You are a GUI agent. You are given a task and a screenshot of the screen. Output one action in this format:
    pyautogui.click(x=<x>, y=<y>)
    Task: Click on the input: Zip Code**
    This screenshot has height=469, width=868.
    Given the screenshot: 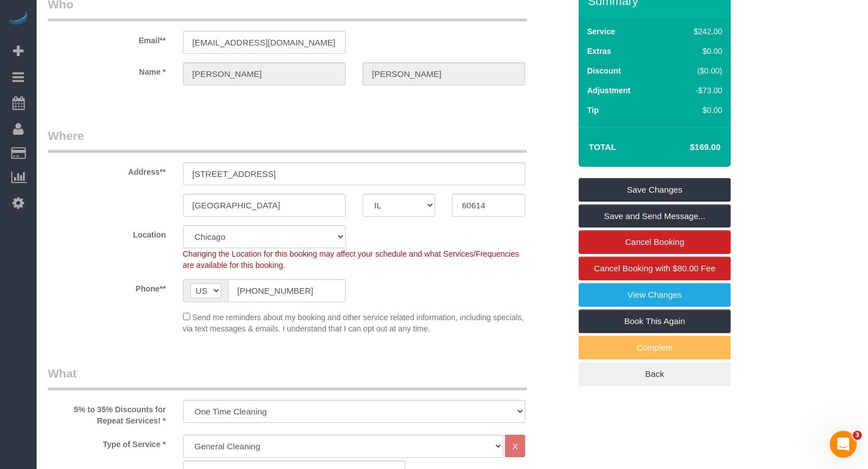 What is the action you would take?
    pyautogui.click(x=488, y=205)
    